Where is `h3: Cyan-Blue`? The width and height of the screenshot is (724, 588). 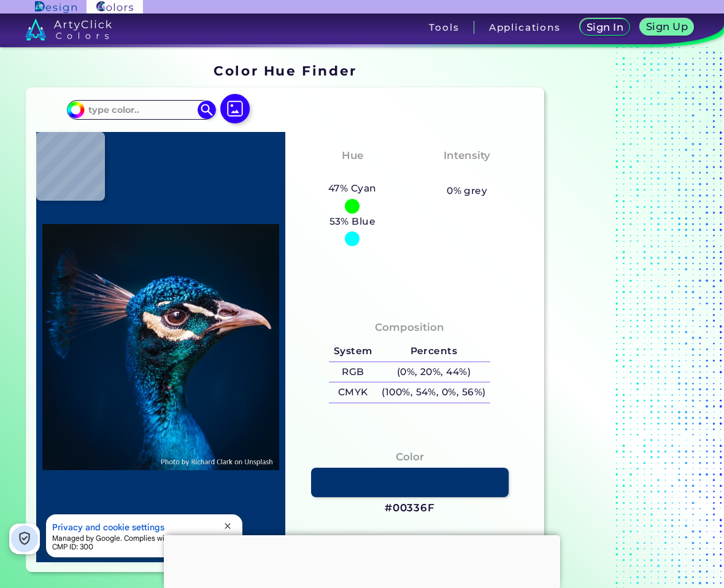
h3: Cyan-Blue is located at coordinates (353, 174).